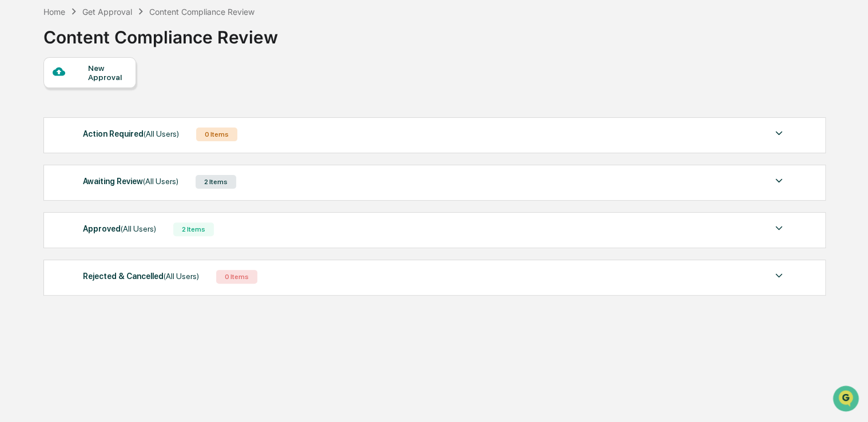 The image size is (868, 422). What do you see at coordinates (110, 33) in the screenshot?
I see `p: How can we help?` at bounding box center [110, 33].